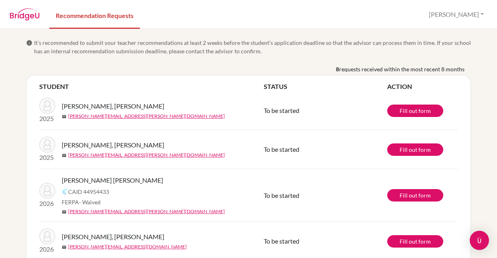  I want to click on th: ACTION, so click(422, 87).